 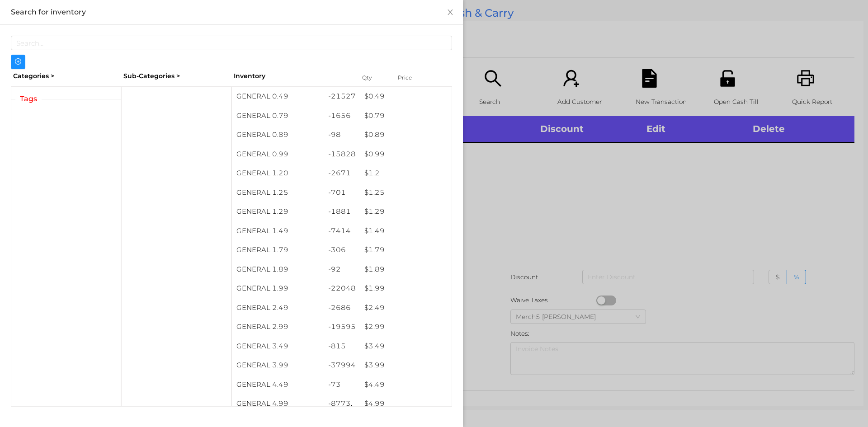 What do you see at coordinates (406, 154) in the screenshot?
I see `div: $ 0.99` at bounding box center [406, 154].